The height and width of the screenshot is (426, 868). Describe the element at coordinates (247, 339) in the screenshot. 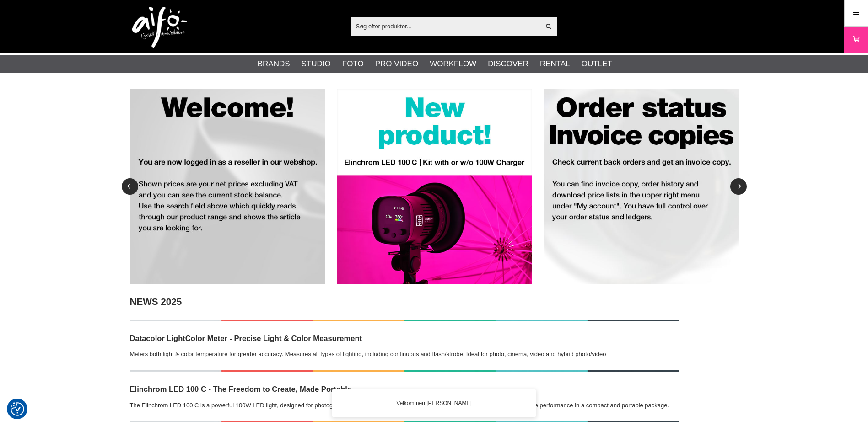

I see `strong: Datacolor LightColor Meter - Precise Light & Color Measurement` at that location.